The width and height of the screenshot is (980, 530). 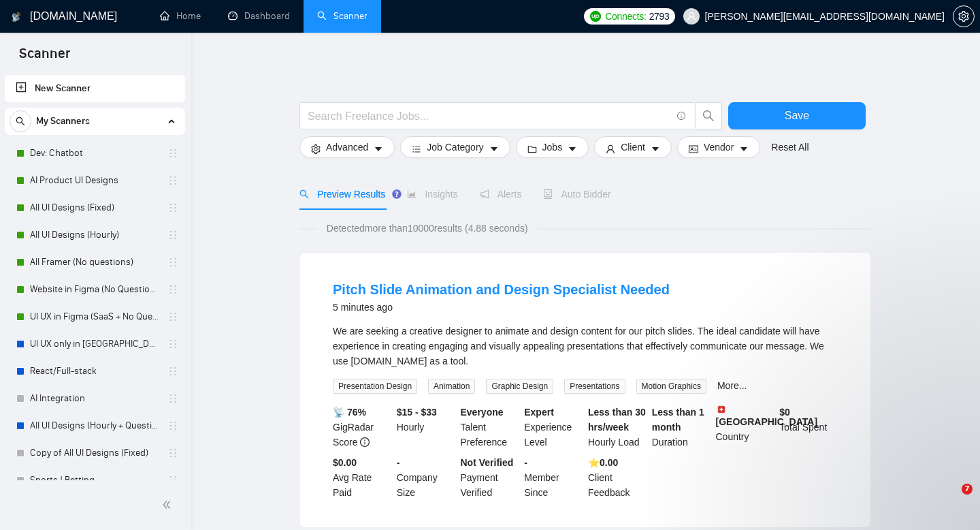 What do you see at coordinates (451, 387) in the screenshot?
I see `span: Animation` at bounding box center [451, 387].